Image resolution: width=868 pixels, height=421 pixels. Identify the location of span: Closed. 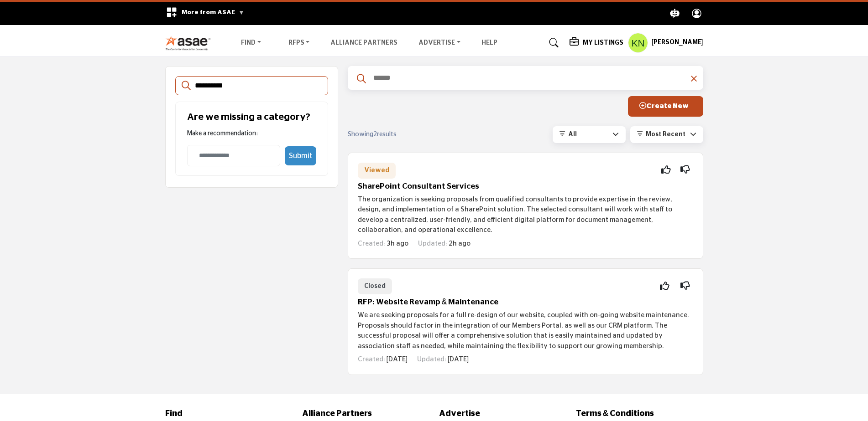
(375, 287).